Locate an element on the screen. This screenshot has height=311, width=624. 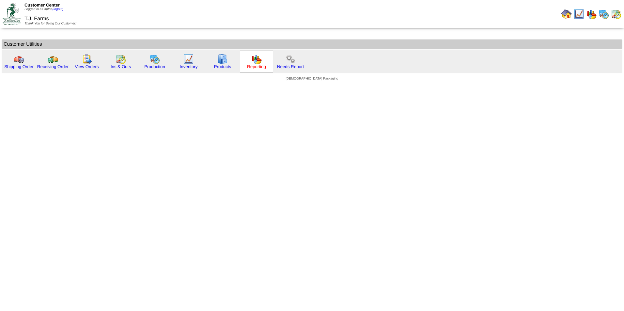
a: Receiving Order is located at coordinates (53, 67).